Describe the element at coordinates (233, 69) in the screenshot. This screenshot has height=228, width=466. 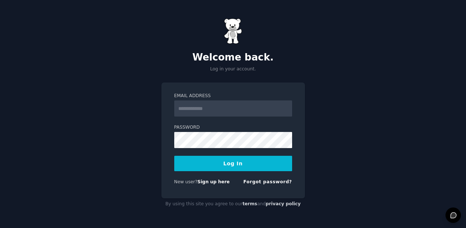
I see `p: Log in your account.` at that location.